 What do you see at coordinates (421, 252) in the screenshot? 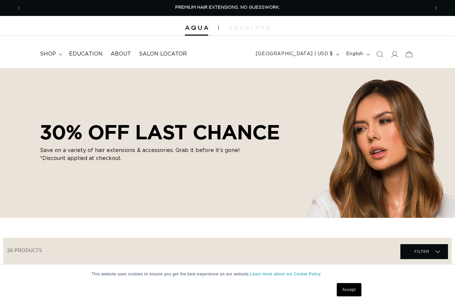
I see `span: Filter` at bounding box center [421, 252].